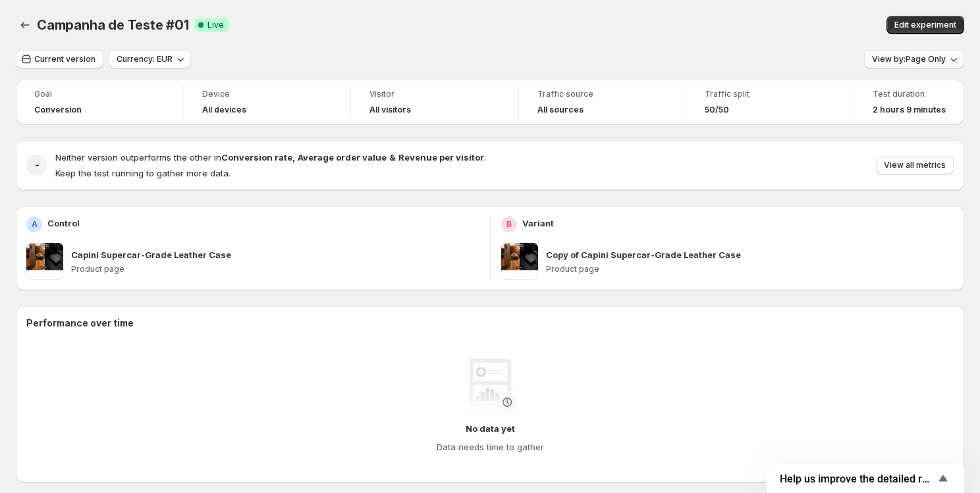  Describe the element at coordinates (216, 25) in the screenshot. I see `span: Live` at that location.